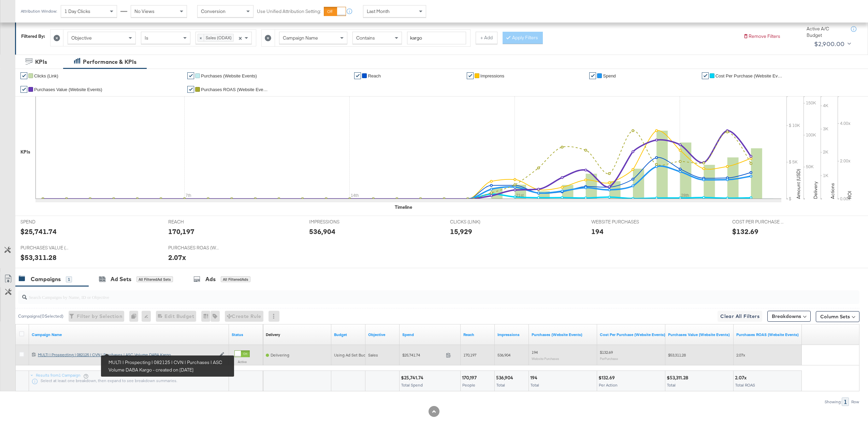  Describe the element at coordinates (353, 355) in the screenshot. I see `div: Using Ad Set Budget` at that location.